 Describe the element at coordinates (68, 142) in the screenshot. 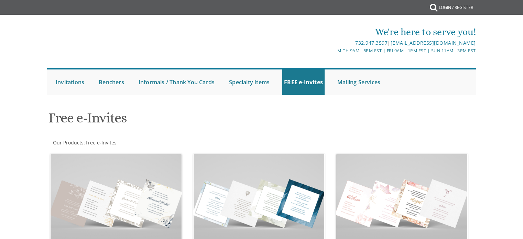

I see `a: Our Products` at that location.